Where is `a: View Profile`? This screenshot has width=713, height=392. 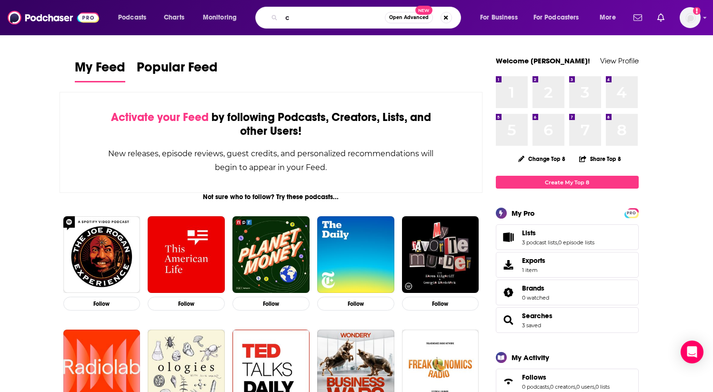
a: View Profile is located at coordinates (619, 61).